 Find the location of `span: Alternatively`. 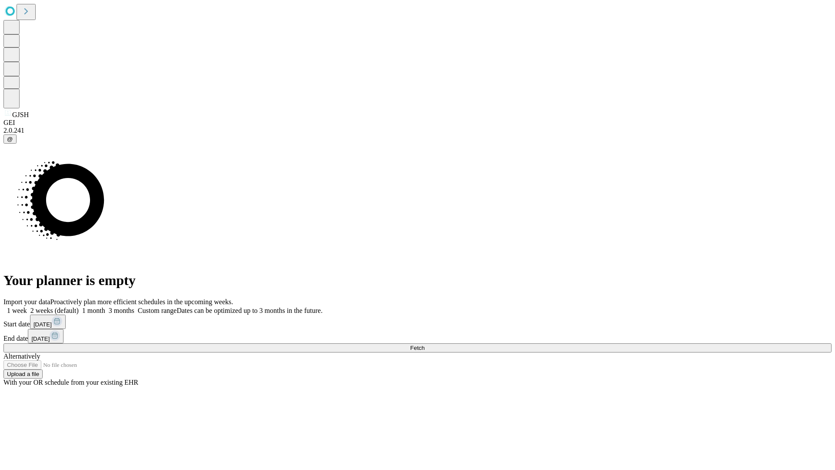

span: Alternatively is located at coordinates (22, 356).